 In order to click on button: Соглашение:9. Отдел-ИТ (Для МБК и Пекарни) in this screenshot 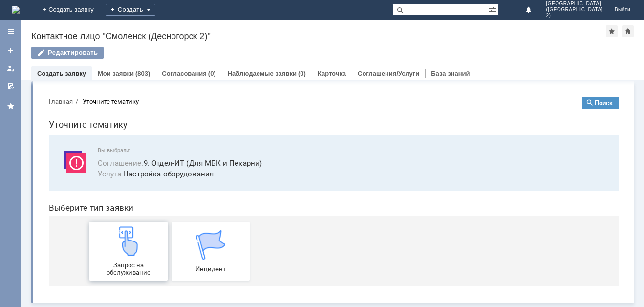, I will do `click(139, 73)`.